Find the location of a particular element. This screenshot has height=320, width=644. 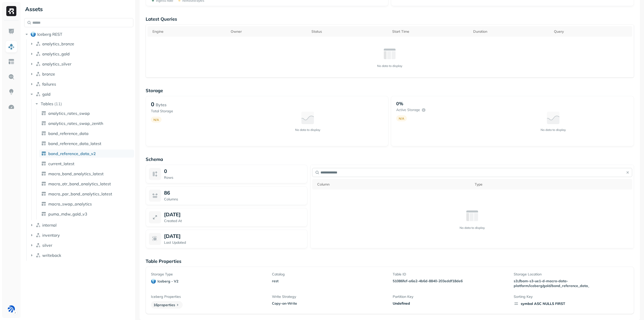

button: Tables(11) is located at coordinates (84, 104).